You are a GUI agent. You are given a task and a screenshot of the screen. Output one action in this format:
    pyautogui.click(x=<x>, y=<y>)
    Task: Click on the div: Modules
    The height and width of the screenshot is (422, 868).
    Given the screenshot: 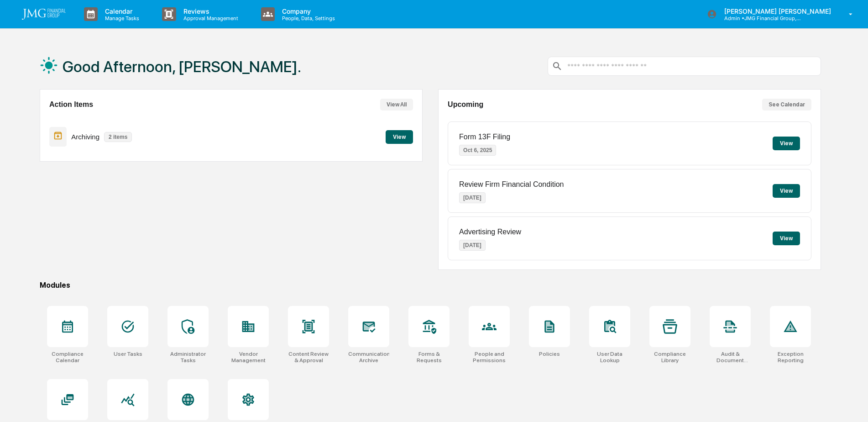 What is the action you would take?
    pyautogui.click(x=431, y=285)
    